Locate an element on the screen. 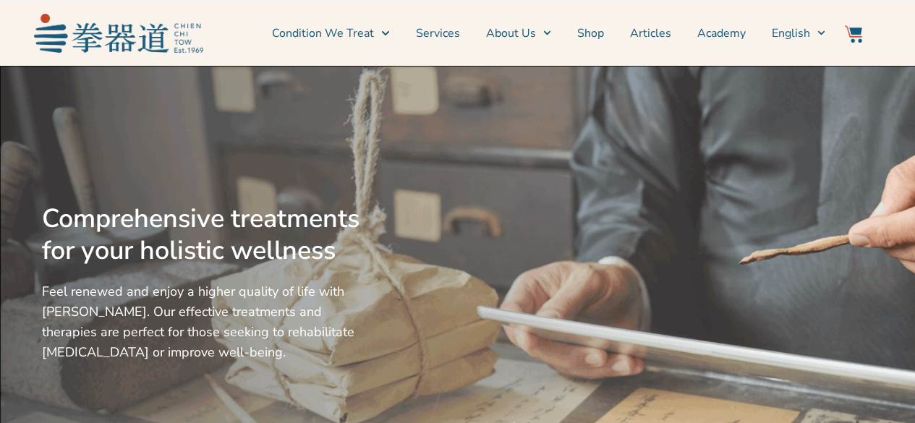 The height and width of the screenshot is (423, 915). nav: Menu is located at coordinates (518, 33).